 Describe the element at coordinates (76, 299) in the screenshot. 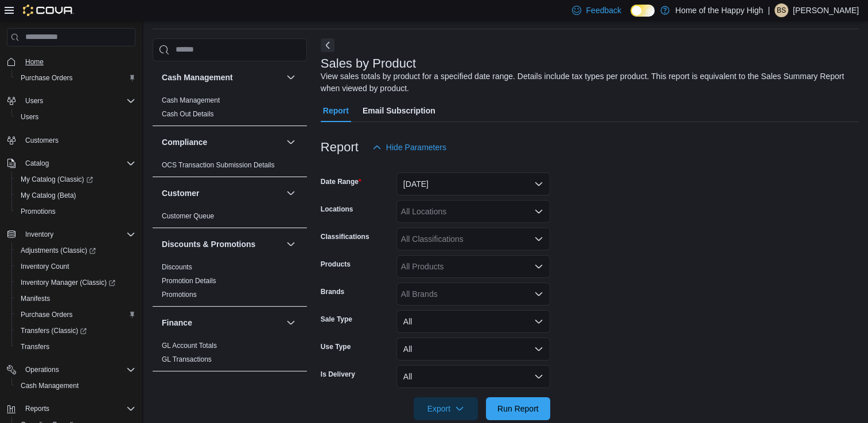

I see `button: Manifests` at that location.